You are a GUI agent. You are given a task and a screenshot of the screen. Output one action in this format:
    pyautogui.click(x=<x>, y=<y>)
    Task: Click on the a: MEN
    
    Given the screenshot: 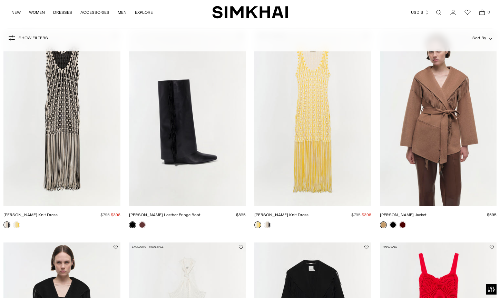 What is the action you would take?
    pyautogui.click(x=122, y=12)
    